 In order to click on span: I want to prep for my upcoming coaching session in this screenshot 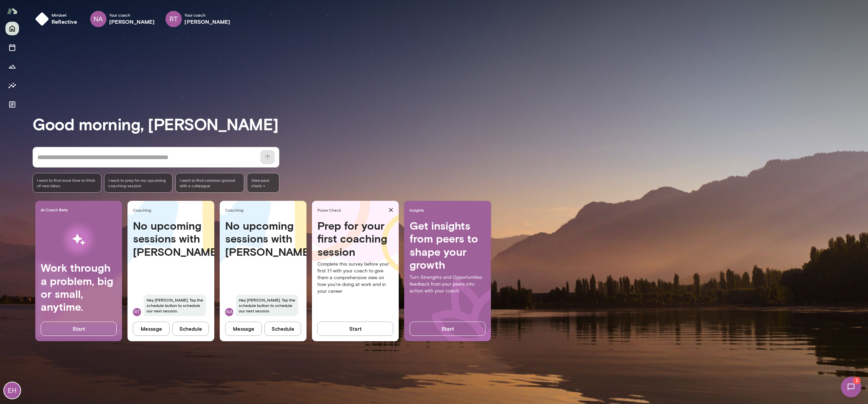, I will do `click(138, 183)`.